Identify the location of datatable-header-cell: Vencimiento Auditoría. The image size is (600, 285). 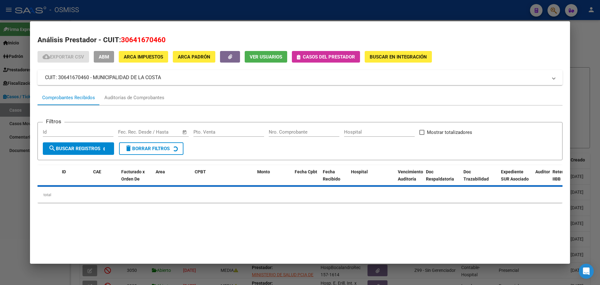
(409, 179).